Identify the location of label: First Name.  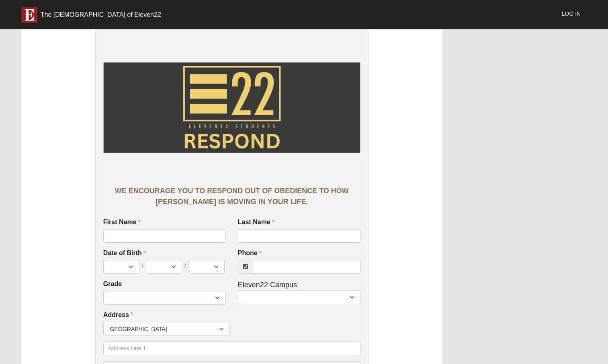
(122, 222).